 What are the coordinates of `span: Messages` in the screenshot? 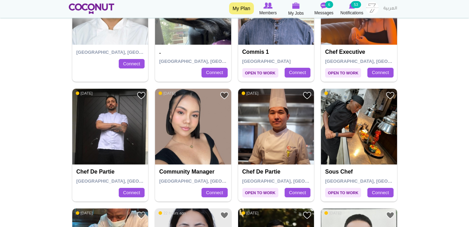 It's located at (324, 13).